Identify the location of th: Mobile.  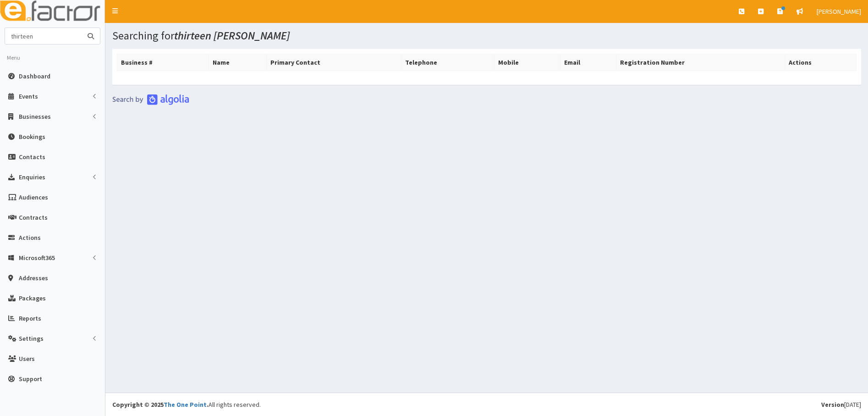
(528, 62).